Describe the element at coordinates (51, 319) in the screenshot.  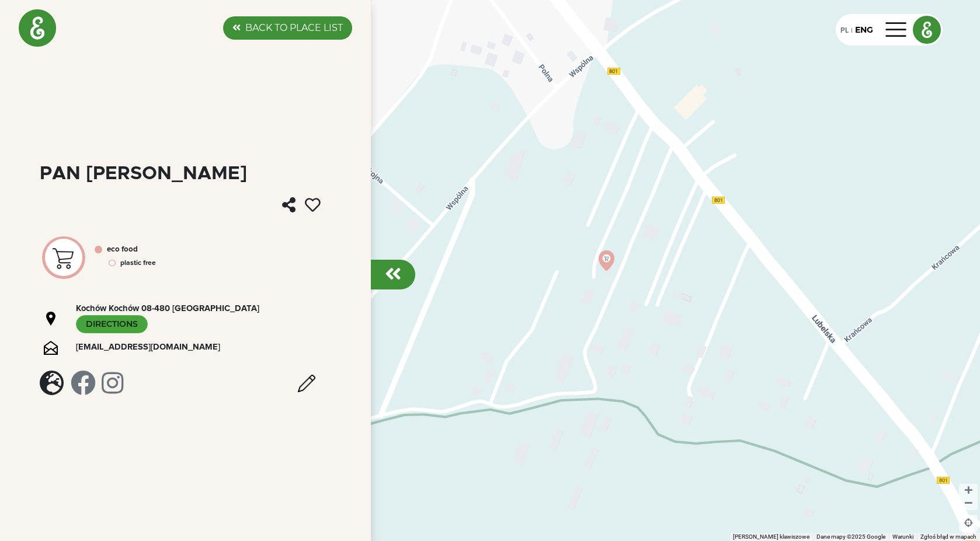
I see `img: icon-location.svg` at that location.